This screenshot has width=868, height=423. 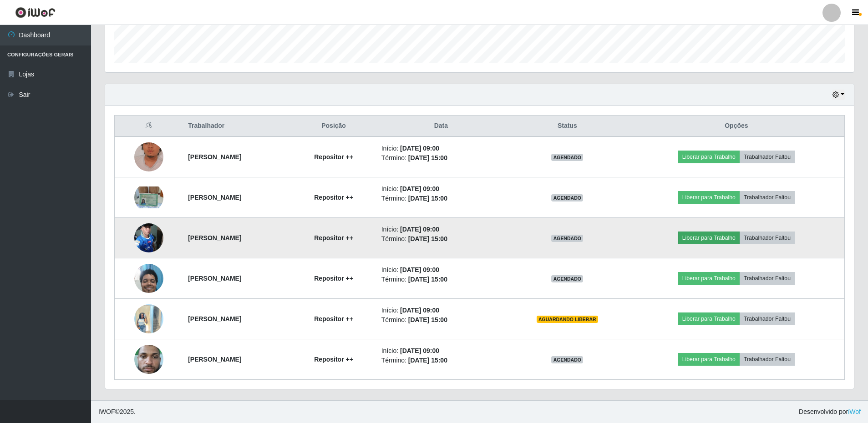 What do you see at coordinates (149, 157) in the screenshot?
I see `img: 1751108457941.jpeg` at bounding box center [149, 157].